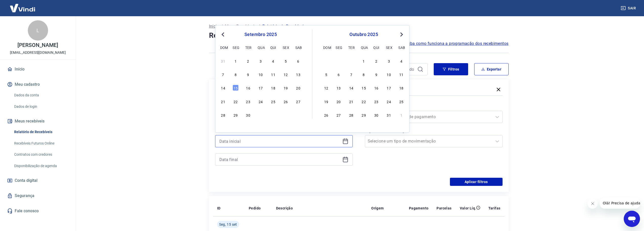 The height and width of the screenshot is (231, 644). What do you see at coordinates (248, 101) in the screenshot?
I see `div: Choose terça-feira, 23 de setembro de 2025` at bounding box center [248, 101].